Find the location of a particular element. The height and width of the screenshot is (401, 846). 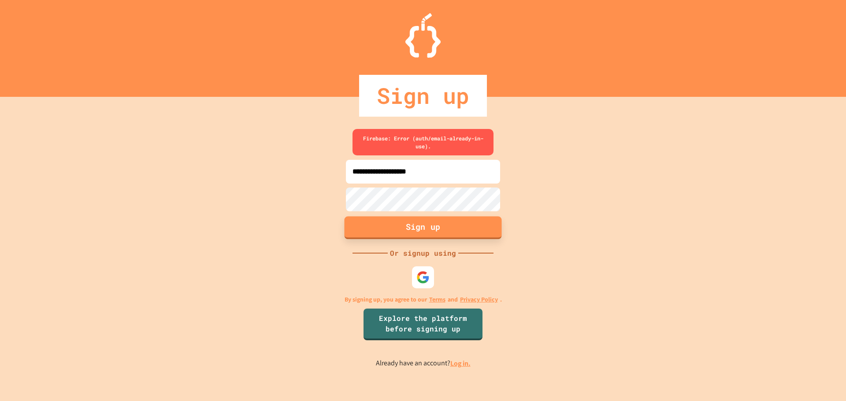

a: Log in. is located at coordinates (460, 364).